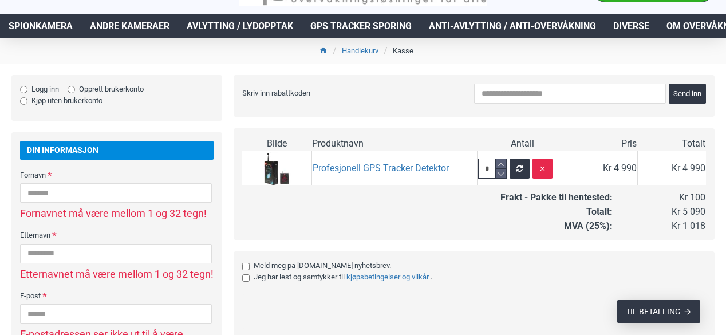  I want to click on span: Avlytting / Lydopptak, so click(240, 26).